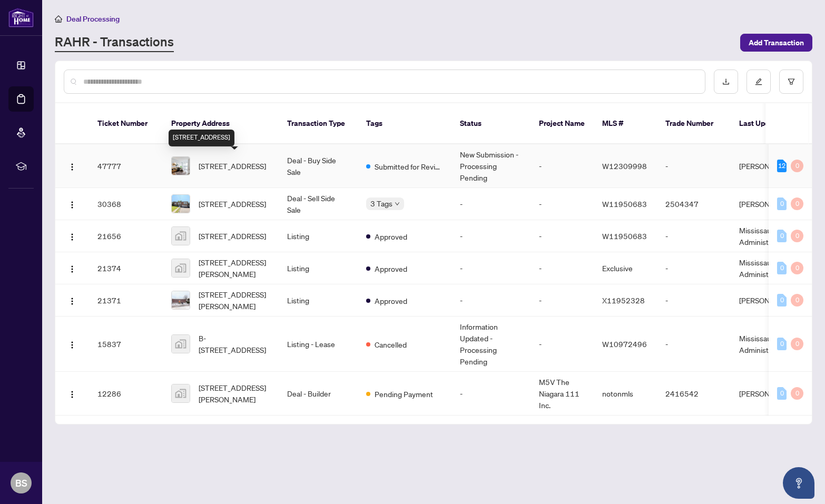 This screenshot has height=504, width=825. I want to click on span: Add Transaction, so click(777, 43).